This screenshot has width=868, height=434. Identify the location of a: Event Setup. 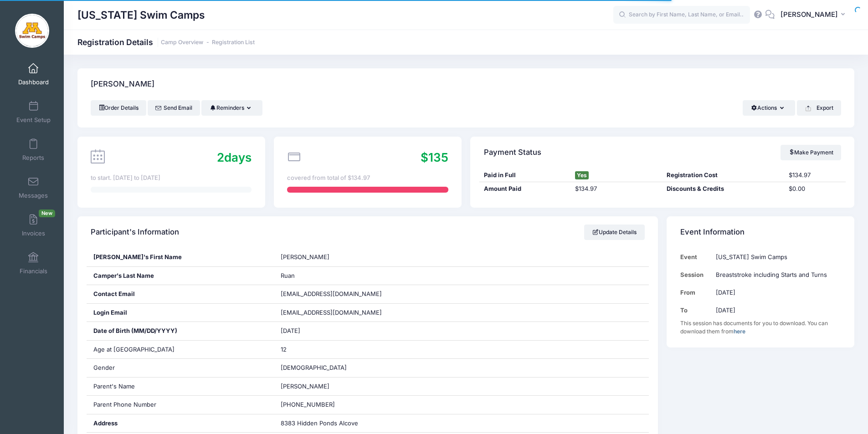
(33, 112).